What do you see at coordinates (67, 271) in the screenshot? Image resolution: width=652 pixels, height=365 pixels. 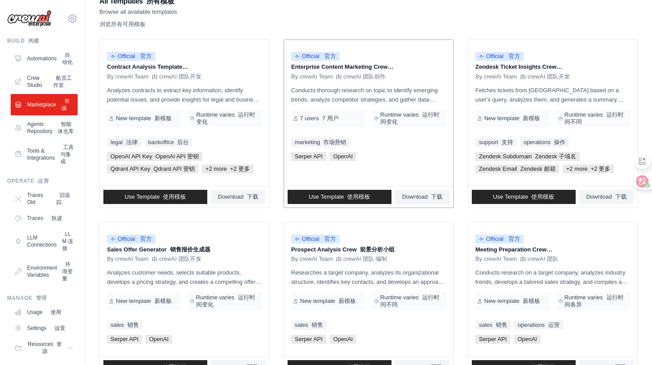 I see `font: 环境变量` at bounding box center [67, 271].